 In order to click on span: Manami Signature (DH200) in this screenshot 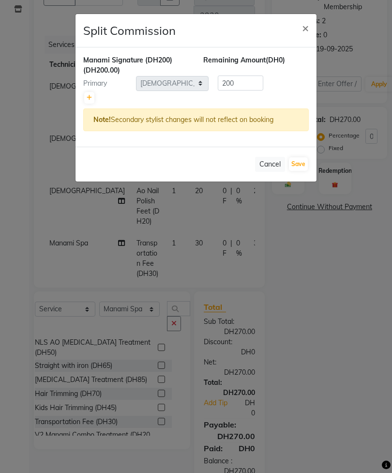, I will do `click(128, 60)`.